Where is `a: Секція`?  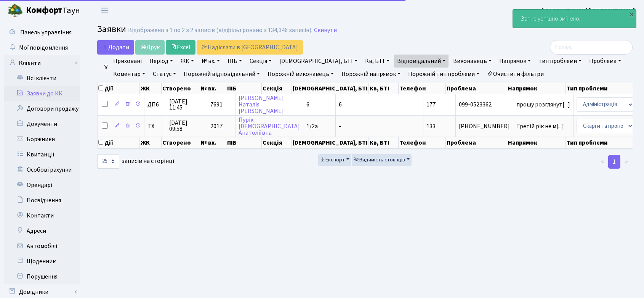
a: Секція is located at coordinates (261, 61).